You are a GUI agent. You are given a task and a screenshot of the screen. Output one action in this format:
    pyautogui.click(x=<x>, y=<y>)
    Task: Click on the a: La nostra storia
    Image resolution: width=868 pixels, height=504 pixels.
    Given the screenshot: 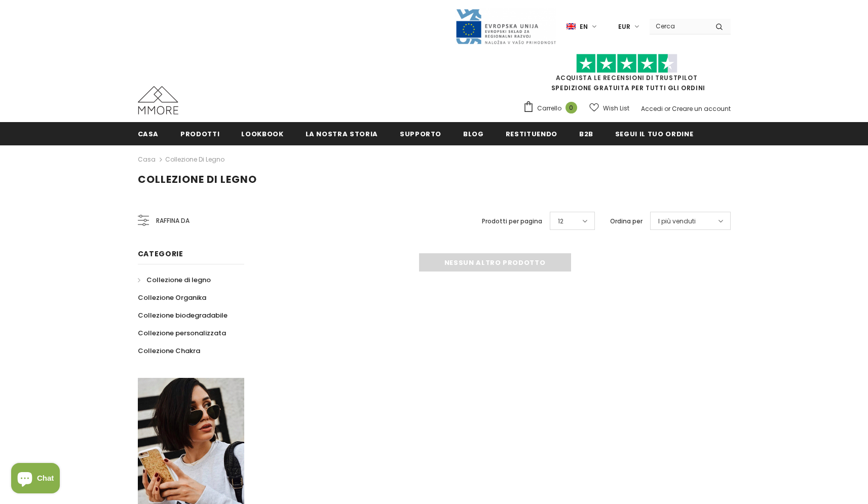 What is the action you would take?
    pyautogui.click(x=341, y=133)
    